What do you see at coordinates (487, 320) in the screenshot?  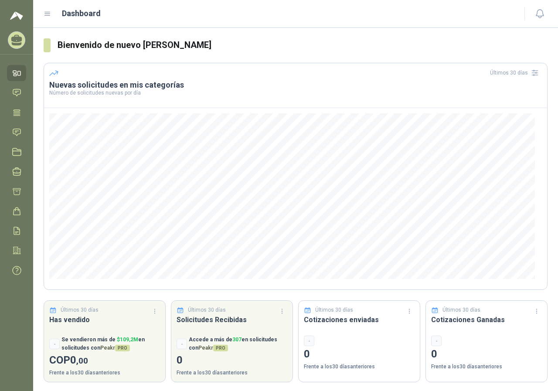 I see `h3: Cotizaciones Ganadas` at bounding box center [487, 320].